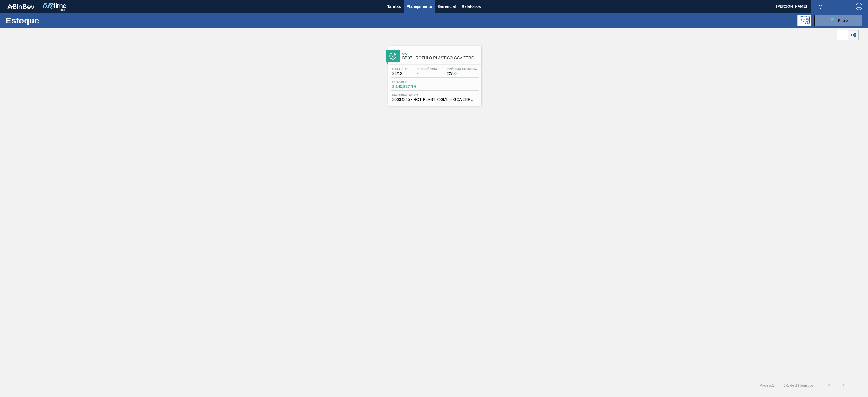 The width and height of the screenshot is (868, 397). Describe the element at coordinates (841, 6) in the screenshot. I see `img: userActions` at that location.